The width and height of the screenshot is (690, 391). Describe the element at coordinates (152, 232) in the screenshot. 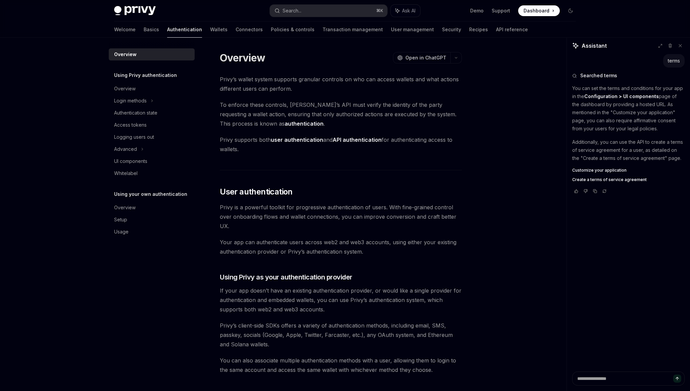

I see `a: Usage` at that location.